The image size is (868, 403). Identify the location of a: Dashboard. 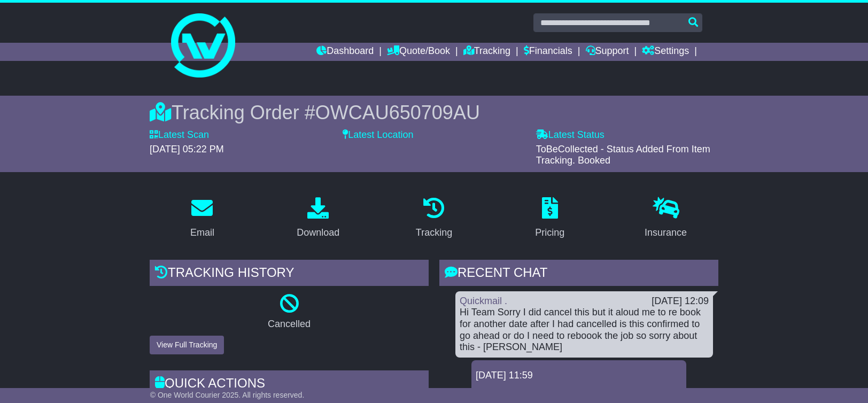
(345, 52).